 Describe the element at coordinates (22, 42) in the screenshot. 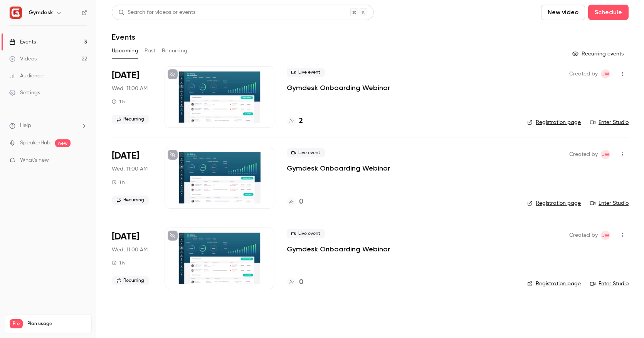

I see `div: Events` at that location.